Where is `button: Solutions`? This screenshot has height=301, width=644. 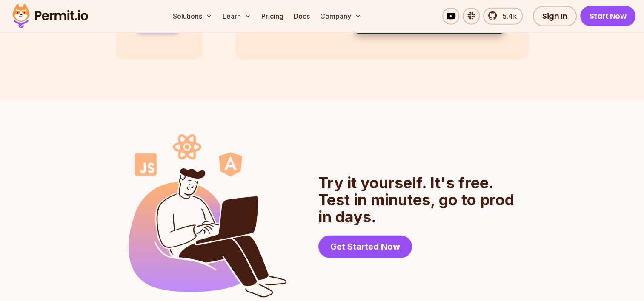
button: Solutions is located at coordinates (192, 16).